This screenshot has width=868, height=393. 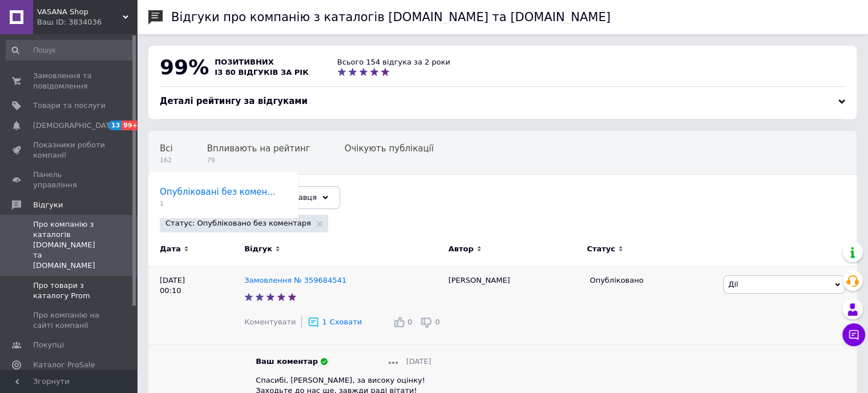 I want to click on span: 99%, so click(x=184, y=66).